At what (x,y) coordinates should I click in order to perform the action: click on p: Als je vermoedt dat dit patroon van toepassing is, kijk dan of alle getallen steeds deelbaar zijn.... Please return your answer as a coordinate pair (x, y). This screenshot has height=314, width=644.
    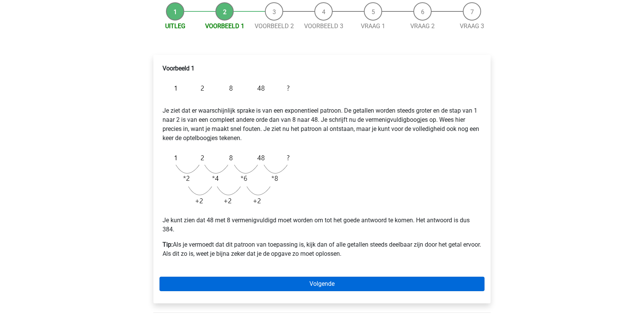
    Looking at the image, I should click on (322, 249).